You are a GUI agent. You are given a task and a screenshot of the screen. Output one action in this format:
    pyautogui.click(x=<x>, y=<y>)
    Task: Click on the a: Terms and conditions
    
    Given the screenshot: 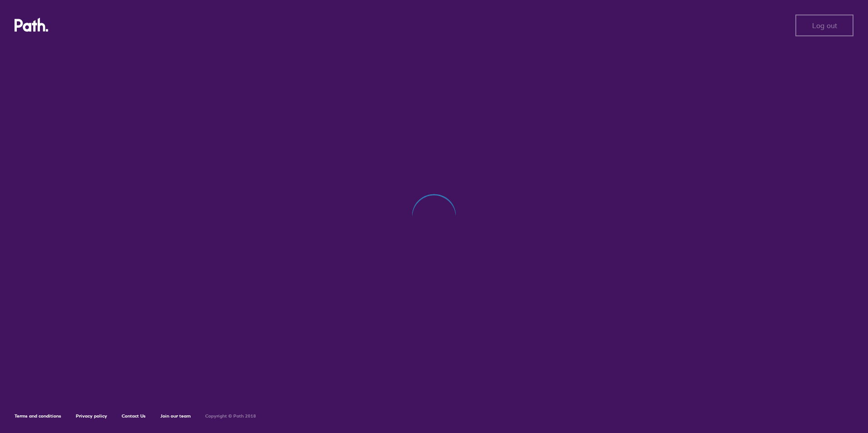 What is the action you would take?
    pyautogui.click(x=38, y=415)
    